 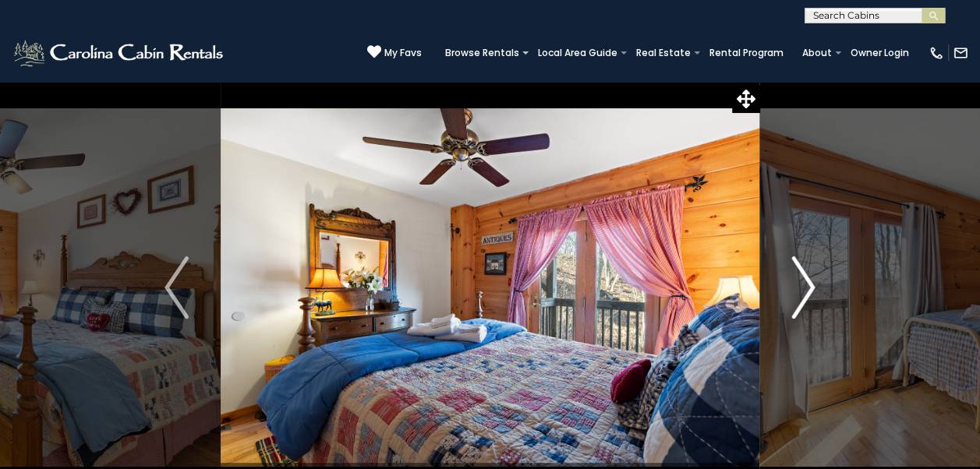 I want to click on a: Rental Program, so click(x=746, y=53).